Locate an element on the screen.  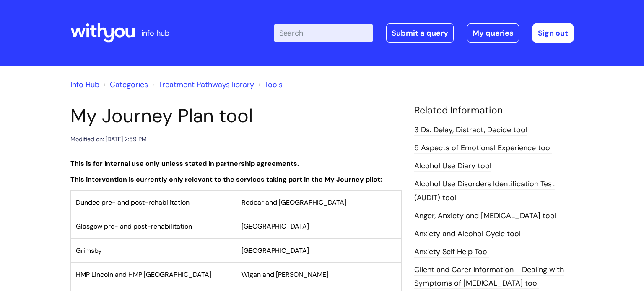
h4: Related Information is located at coordinates (494, 110).